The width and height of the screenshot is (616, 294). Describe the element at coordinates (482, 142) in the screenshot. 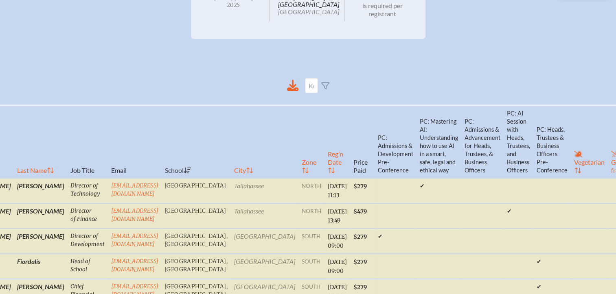

I see `th: PC: Admissions & Advancement for Heads, Trustees, & Business Officers` at that location.